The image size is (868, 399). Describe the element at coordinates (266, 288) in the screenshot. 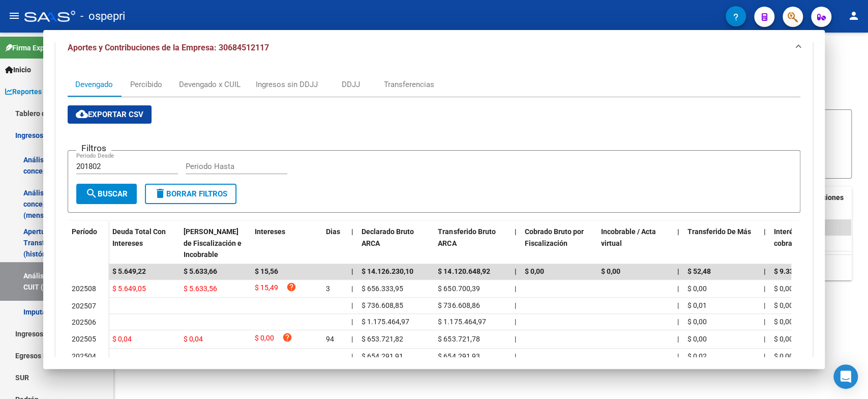

I see `span: $ 15,49` at that location.